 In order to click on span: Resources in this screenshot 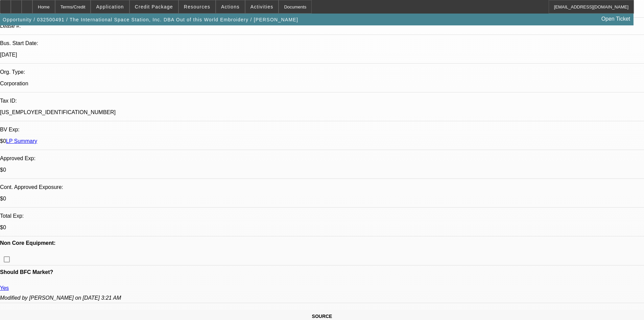, I will do `click(197, 7)`.